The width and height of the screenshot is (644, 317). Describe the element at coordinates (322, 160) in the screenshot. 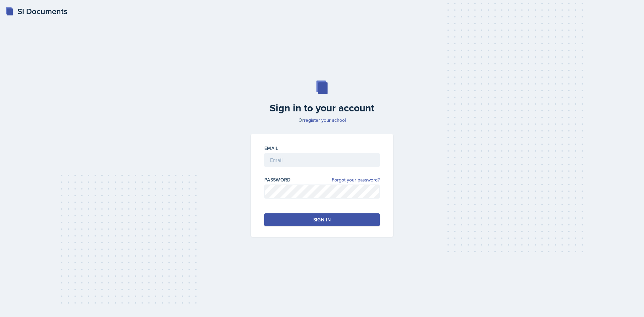

I see `input: Email` at that location.